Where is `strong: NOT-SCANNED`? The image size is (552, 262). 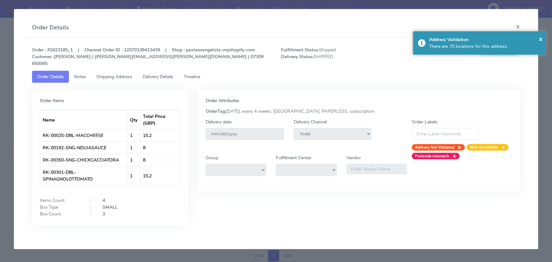
strong: NOT-SCANNED is located at coordinates (484, 148).